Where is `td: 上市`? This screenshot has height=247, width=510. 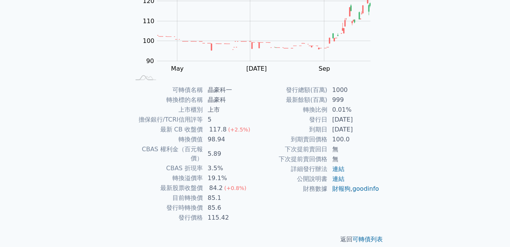 td: 上市 is located at coordinates (229, 110).